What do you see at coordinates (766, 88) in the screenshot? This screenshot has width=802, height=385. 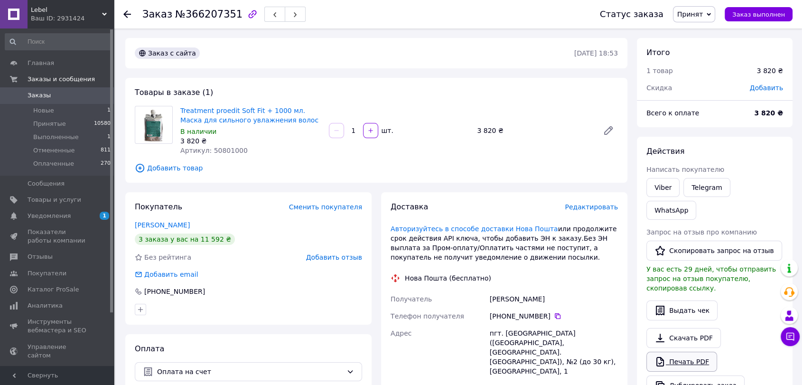 I see `span: Добавить` at bounding box center [766, 88].